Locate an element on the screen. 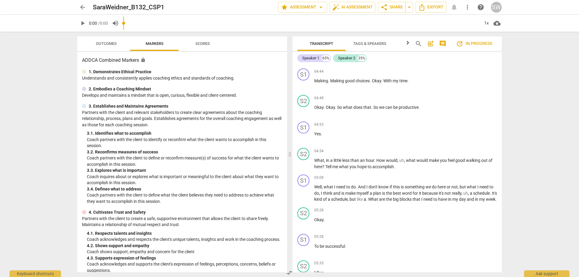 Image resolution: width=579 pixels, height=277 pixels. p: Understands and consistently applies coaching ethics and standards of coaching. is located at coordinates (182, 78).